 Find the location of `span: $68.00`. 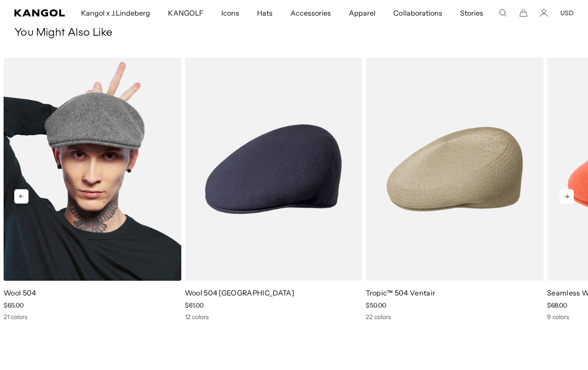

span: $68.00 is located at coordinates (557, 305).